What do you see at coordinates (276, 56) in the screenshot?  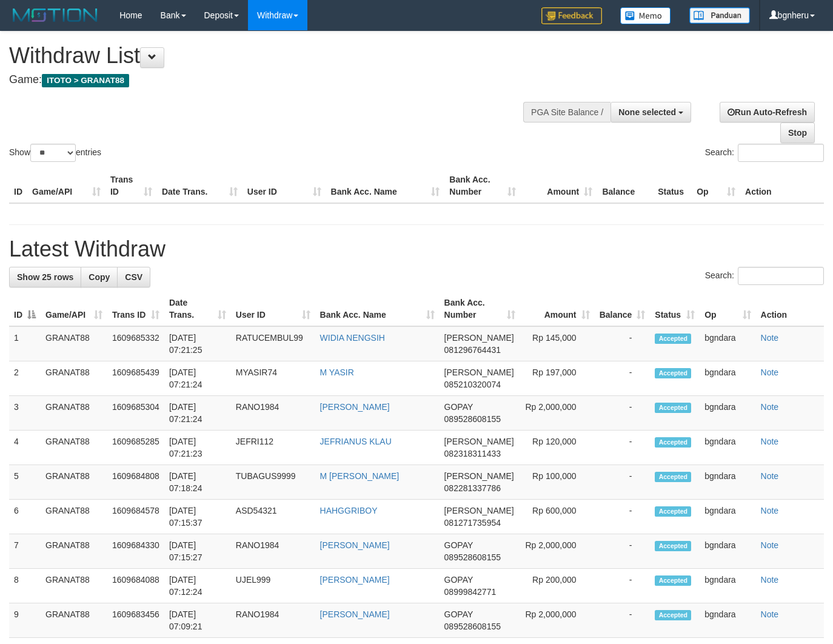 I see `h1: Withdraw List` at bounding box center [276, 56].